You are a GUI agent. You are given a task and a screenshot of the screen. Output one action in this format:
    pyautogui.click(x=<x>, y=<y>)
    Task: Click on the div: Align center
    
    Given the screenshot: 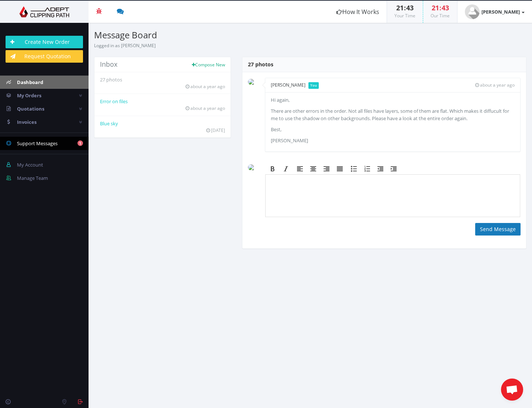 What is the action you would take?
    pyautogui.click(x=313, y=169)
    